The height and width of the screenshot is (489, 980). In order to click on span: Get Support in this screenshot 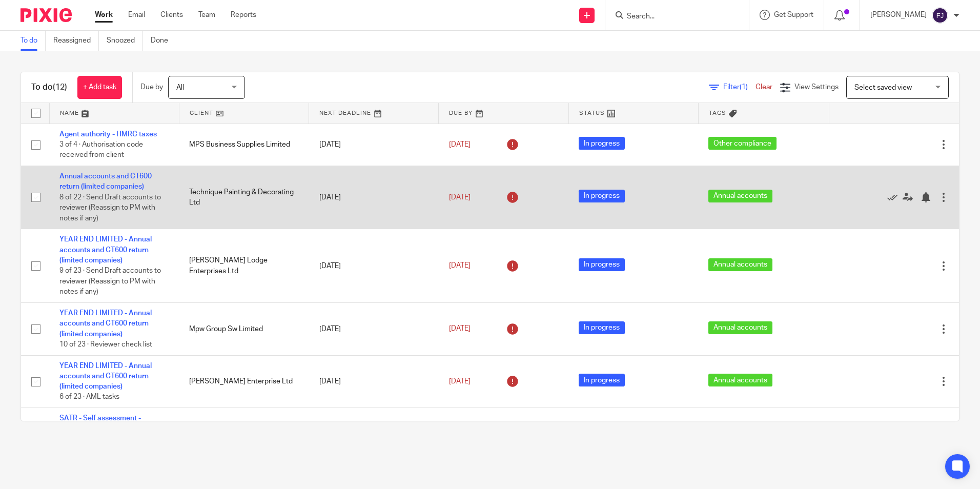, I will do `click(793, 15)`.